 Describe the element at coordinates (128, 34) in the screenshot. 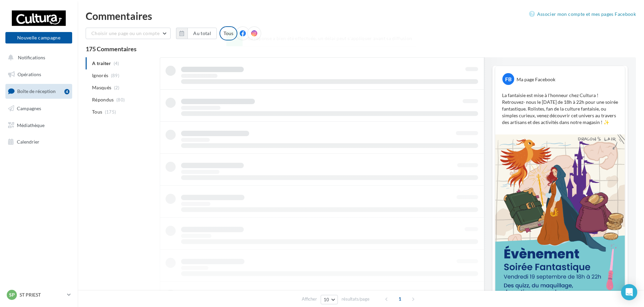

I see `button: Choisir une page ou un compte` at that location.